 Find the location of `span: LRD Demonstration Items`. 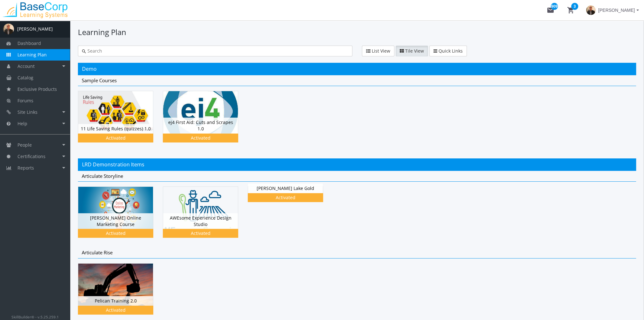

span: LRD Demonstration Items is located at coordinates (114, 164).